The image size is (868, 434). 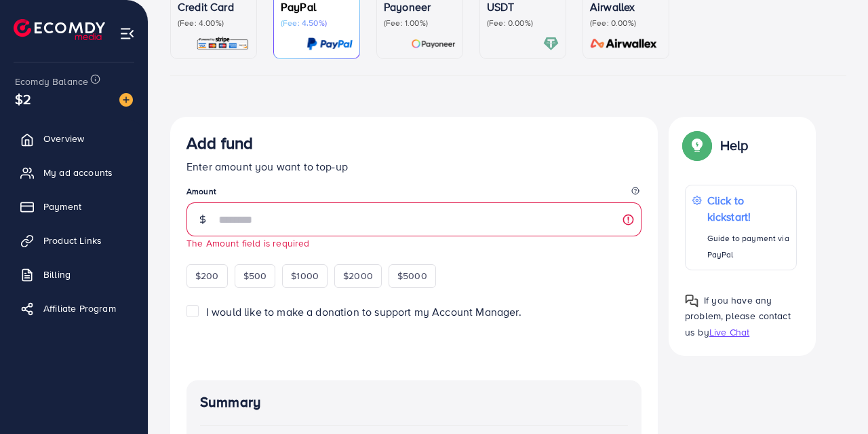 What do you see at coordinates (57, 274) in the screenshot?
I see `span: Billing` at bounding box center [57, 274].